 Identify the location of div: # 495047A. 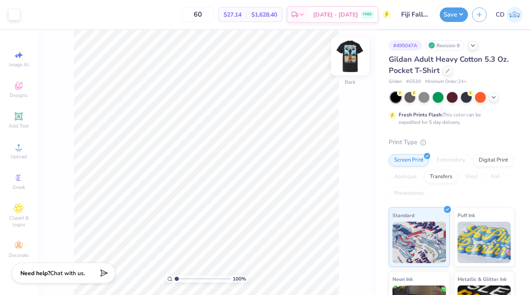
(405, 45).